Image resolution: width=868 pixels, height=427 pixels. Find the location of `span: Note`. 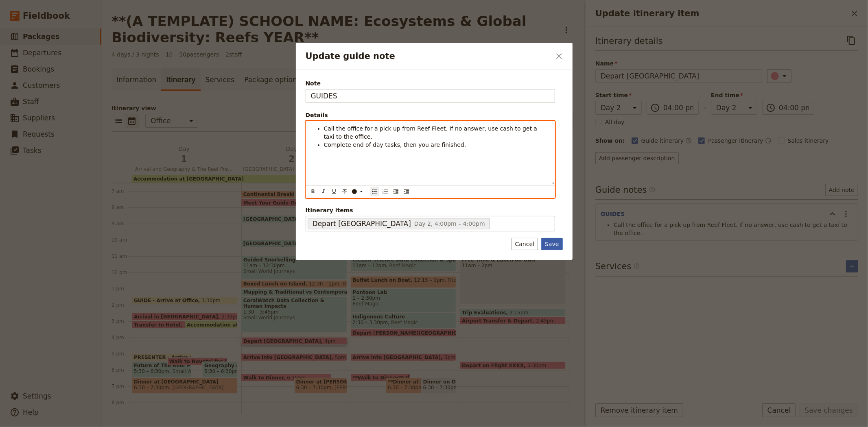

span: Note is located at coordinates (430, 83).